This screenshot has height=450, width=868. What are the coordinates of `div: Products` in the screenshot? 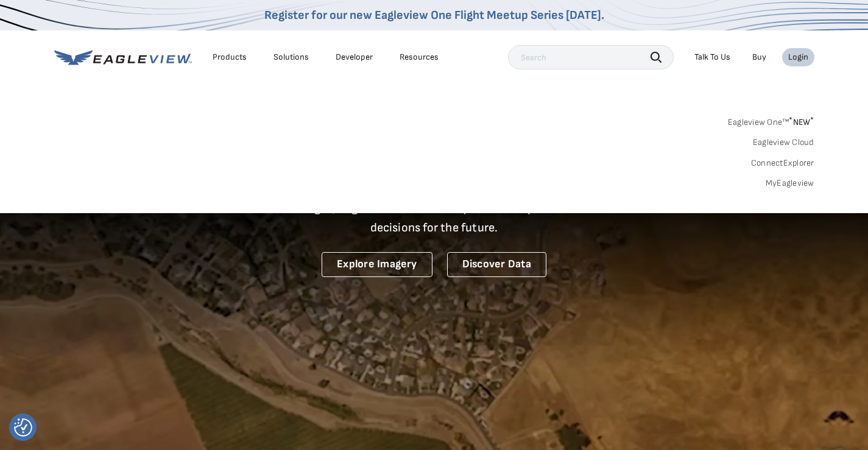 It's located at (230, 57).